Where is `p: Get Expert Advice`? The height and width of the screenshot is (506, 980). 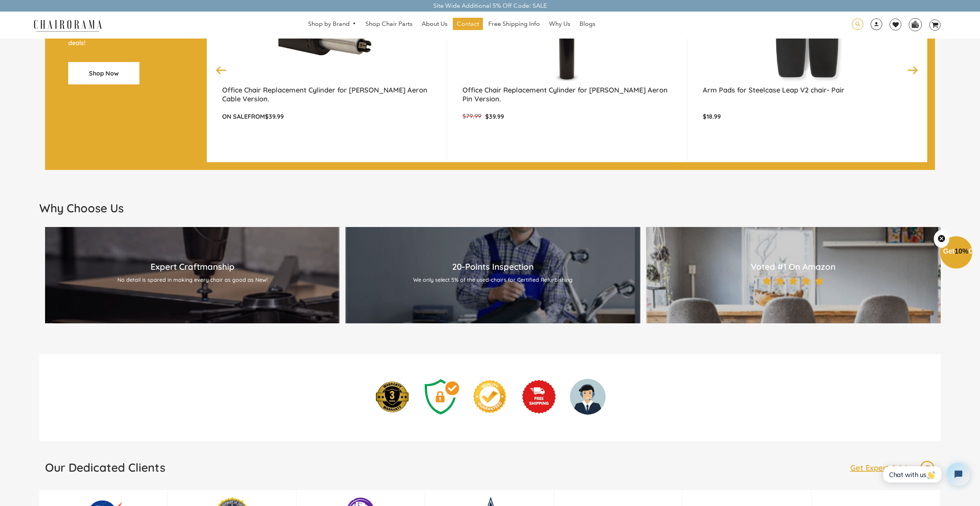 p: Get Expert Advice is located at coordinates (885, 468).